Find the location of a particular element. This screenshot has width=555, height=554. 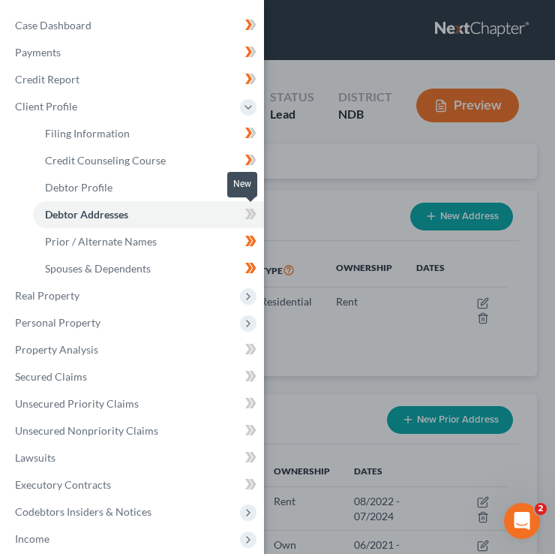

span: Real Property is located at coordinates (47, 295).